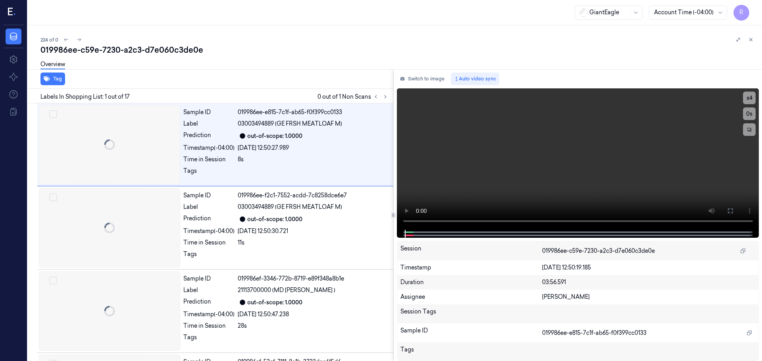 The height and width of the screenshot is (361, 762). Describe the element at coordinates (749, 114) in the screenshot. I see `button: 0s` at that location.